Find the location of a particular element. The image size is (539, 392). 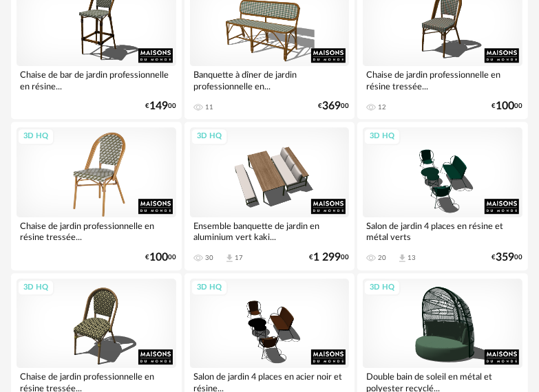

span: 1 299 is located at coordinates (327, 257).